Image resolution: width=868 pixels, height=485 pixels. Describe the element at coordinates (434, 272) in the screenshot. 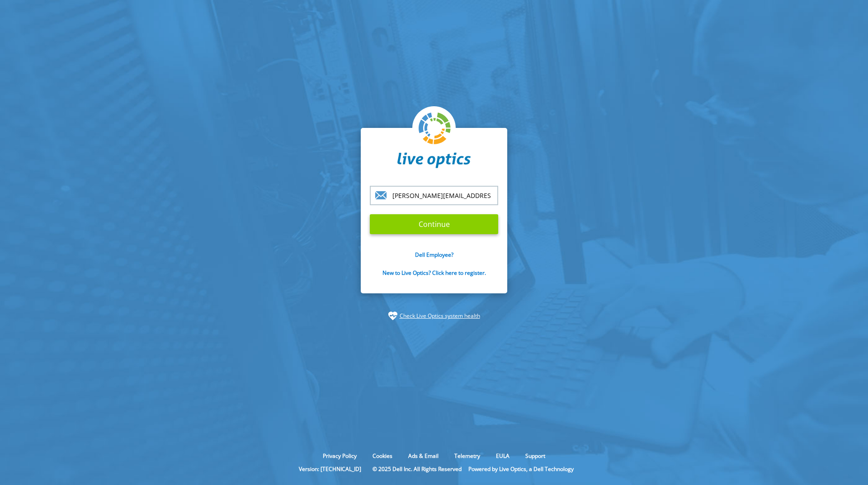

I see `a: New to Live Optics? Click here to register.` at that location.